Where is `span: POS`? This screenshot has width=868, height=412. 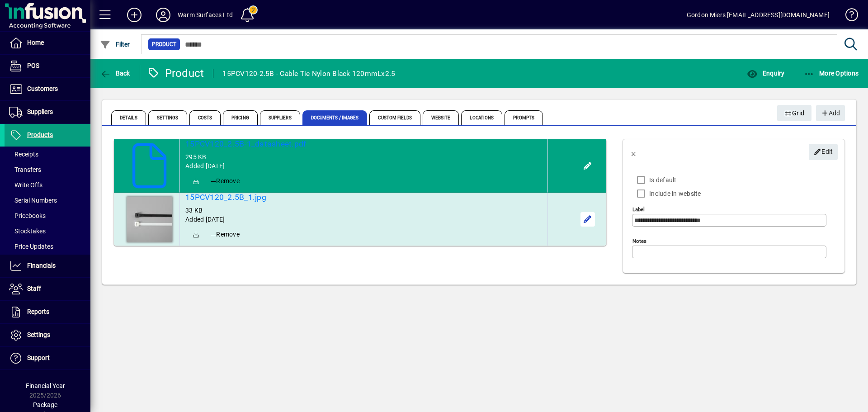
span: POS is located at coordinates (33, 66).